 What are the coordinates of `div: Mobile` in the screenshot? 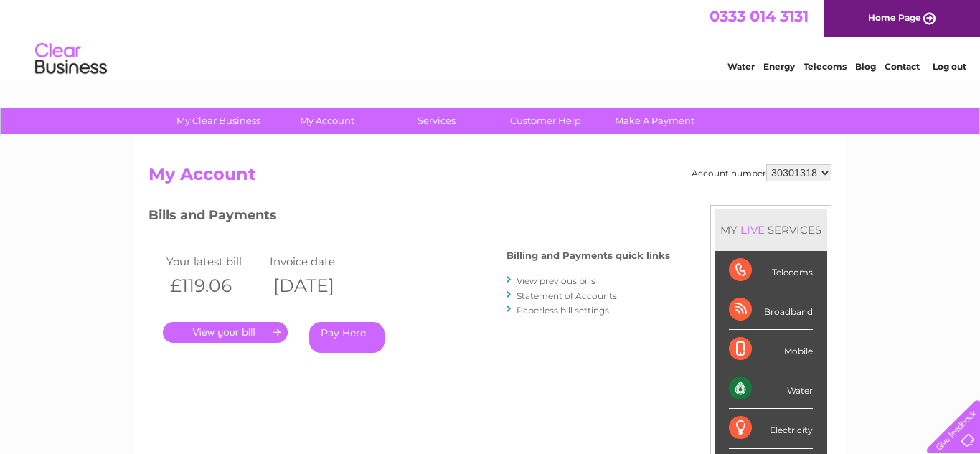 It's located at (771, 350).